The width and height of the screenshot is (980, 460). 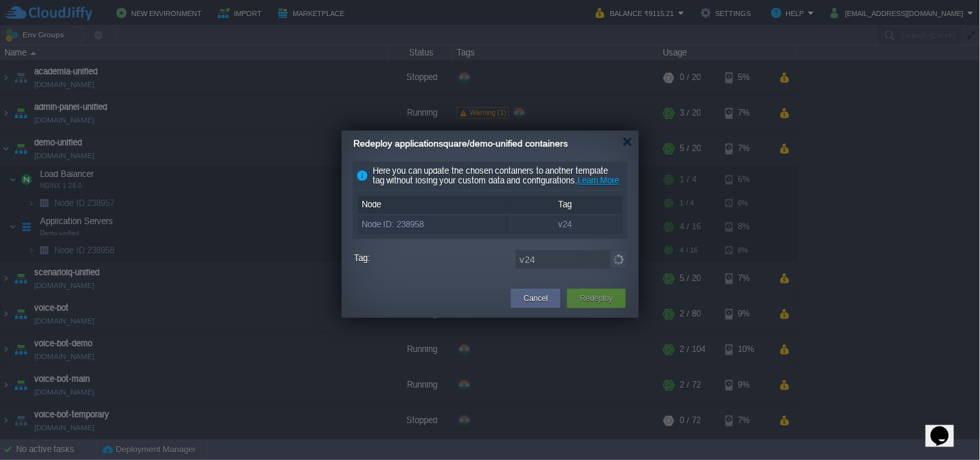 What do you see at coordinates (432, 225) in the screenshot?
I see `div: Node ID: 238958` at bounding box center [432, 225].